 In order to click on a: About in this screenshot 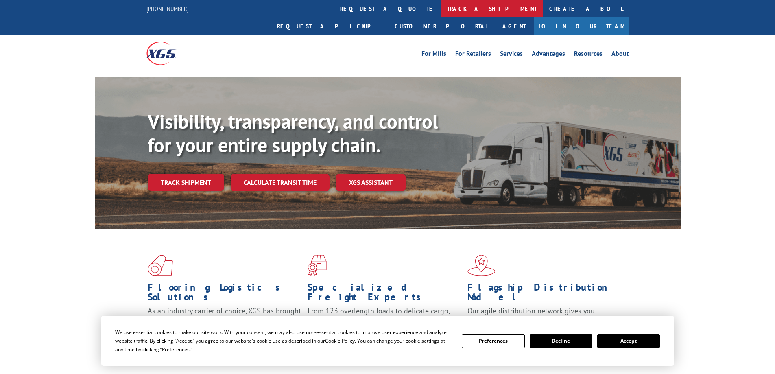, I will do `click(620, 55)`.